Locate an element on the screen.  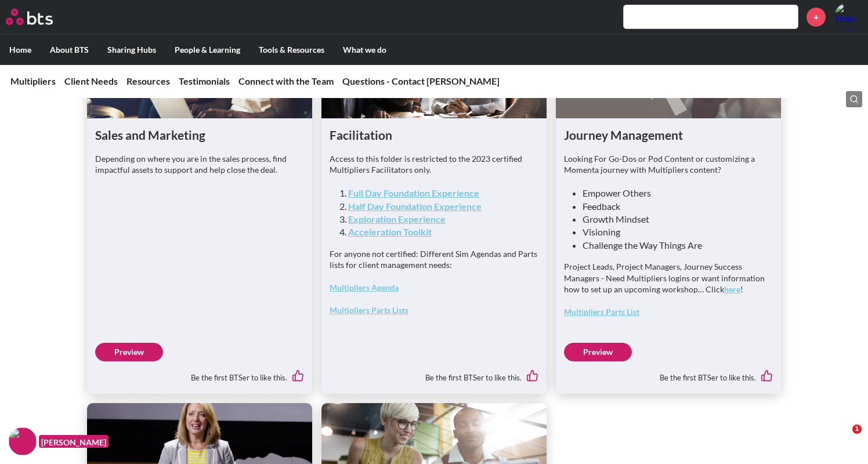
li: Empower Others is located at coordinates (673, 193).